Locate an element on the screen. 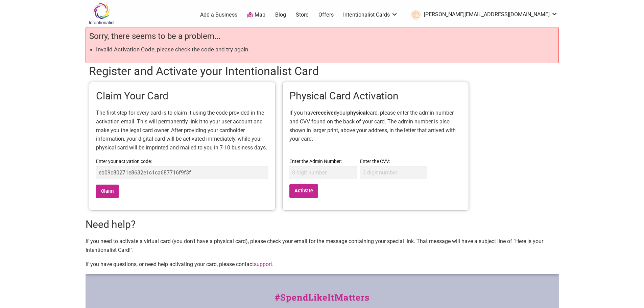 Image resolution: width=644 pixels, height=308 pixels. img: Intentionalist is located at coordinates (101, 14).